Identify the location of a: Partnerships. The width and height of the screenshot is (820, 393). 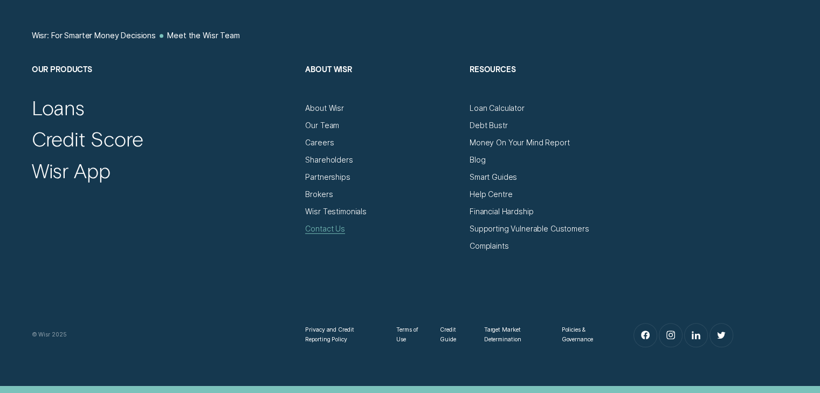
(327, 177).